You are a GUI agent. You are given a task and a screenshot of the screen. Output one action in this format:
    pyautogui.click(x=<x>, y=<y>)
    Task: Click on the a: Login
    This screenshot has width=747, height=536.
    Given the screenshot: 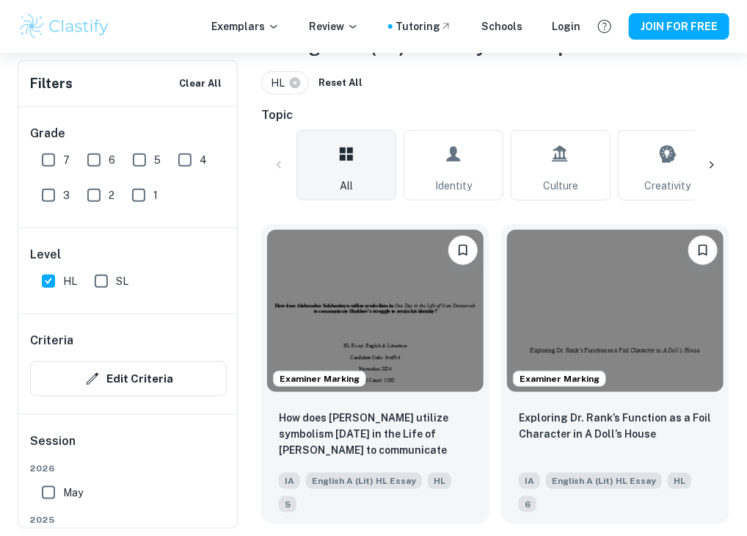 What is the action you would take?
    pyautogui.click(x=566, y=26)
    